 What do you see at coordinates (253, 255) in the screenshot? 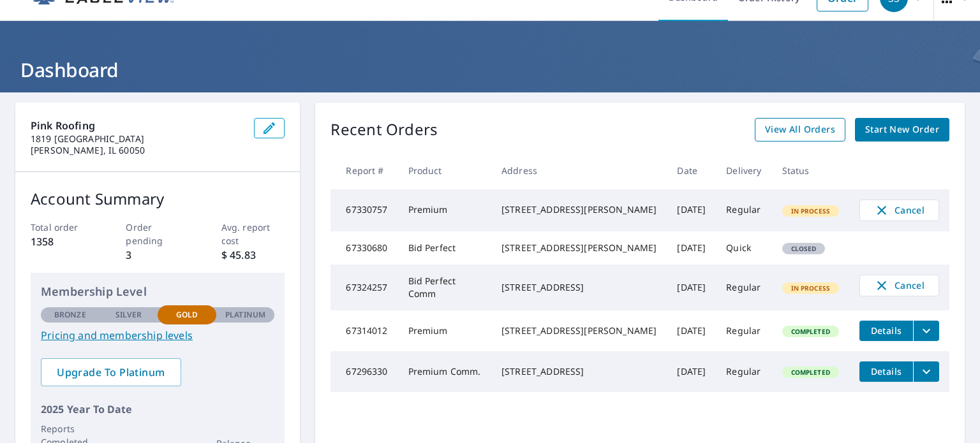
I see `p: $ 45.83` at bounding box center [253, 255].